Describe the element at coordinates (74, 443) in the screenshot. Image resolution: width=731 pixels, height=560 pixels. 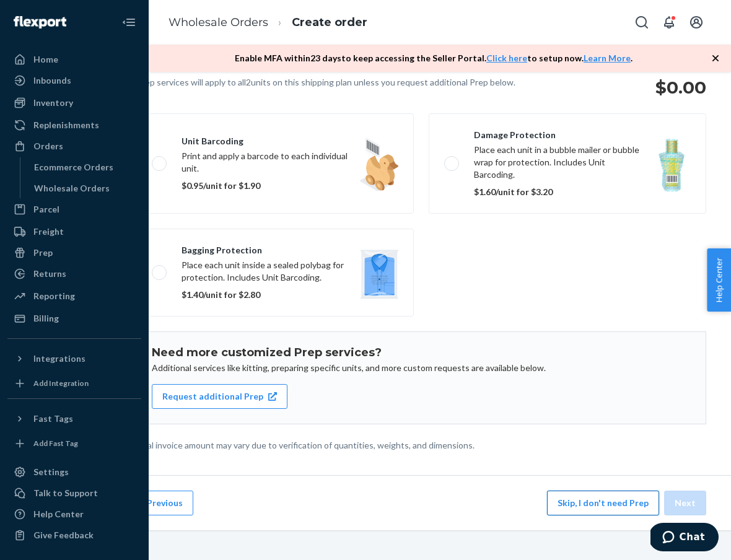
I see `a: Add Fast Tag` at that location.